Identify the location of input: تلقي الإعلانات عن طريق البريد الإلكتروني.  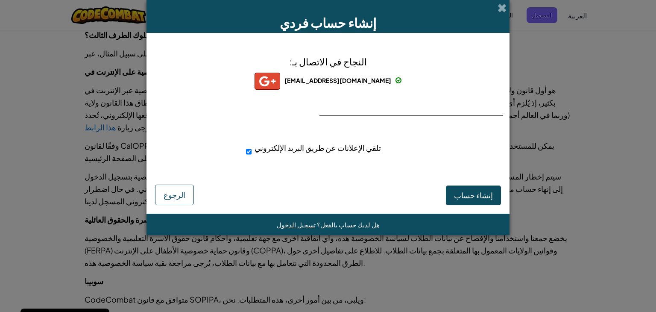
(249, 152).